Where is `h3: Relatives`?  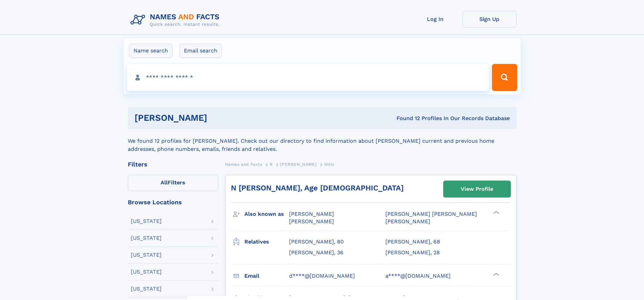 h3: Relatives is located at coordinates (267, 241).